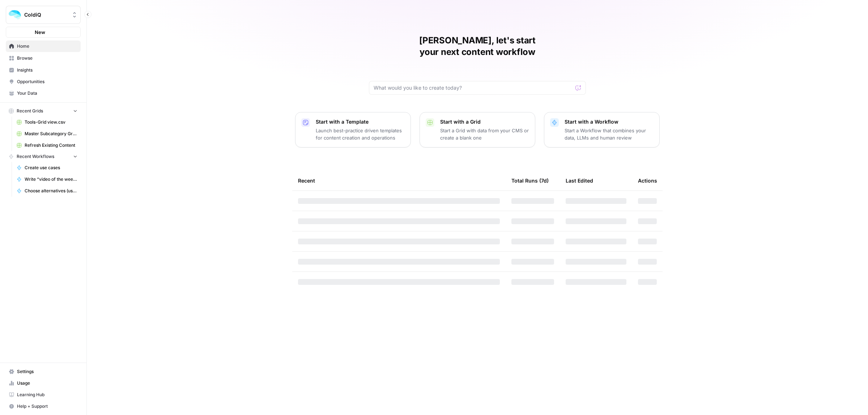 The image size is (868, 415). I want to click on span: Help + Support, so click(47, 406).